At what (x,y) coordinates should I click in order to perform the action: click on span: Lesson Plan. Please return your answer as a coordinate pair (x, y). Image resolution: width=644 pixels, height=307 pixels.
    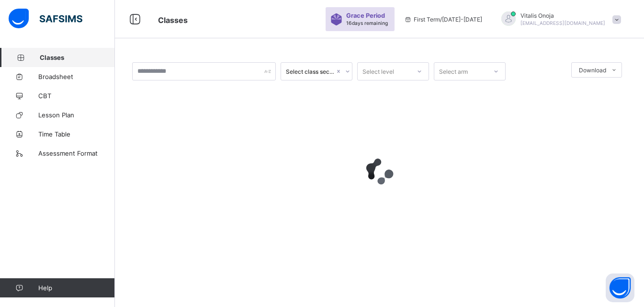
    Looking at the image, I should click on (77, 115).